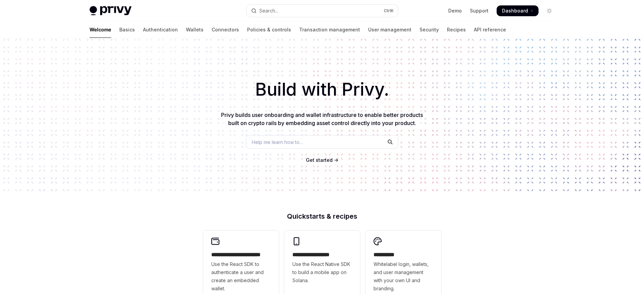  Describe the element at coordinates (322, 216) in the screenshot. I see `h2: Quickstarts & recipes` at that location.